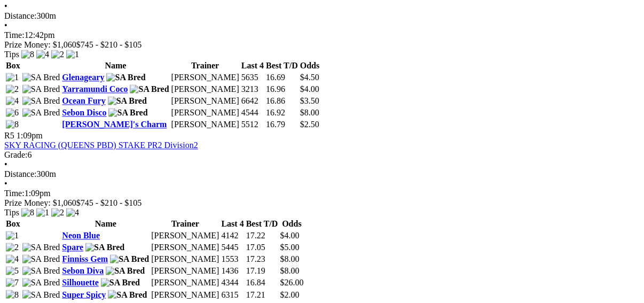 This screenshot has width=644, height=303. I want to click on td: 4544, so click(253, 113).